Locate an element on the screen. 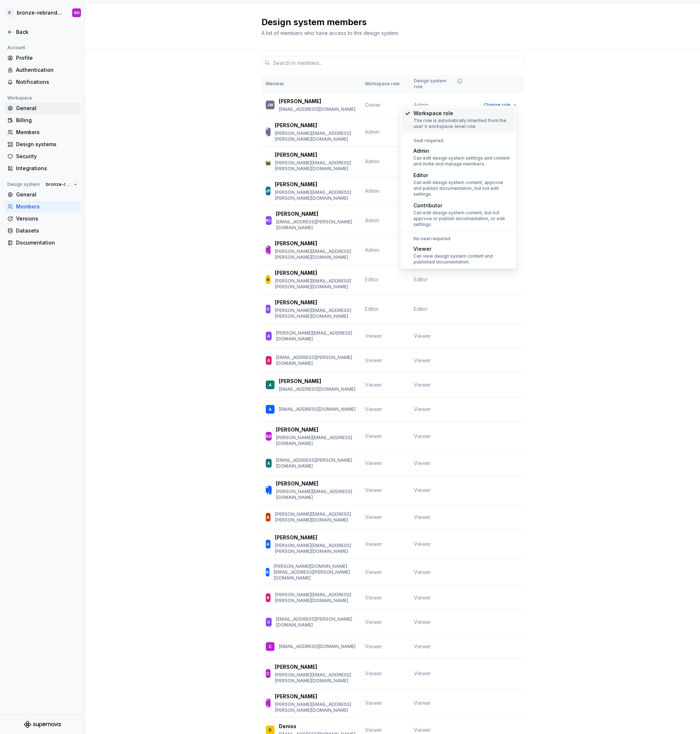 Image resolution: width=700 pixels, height=734 pixels. a: Security is located at coordinates (42, 156).